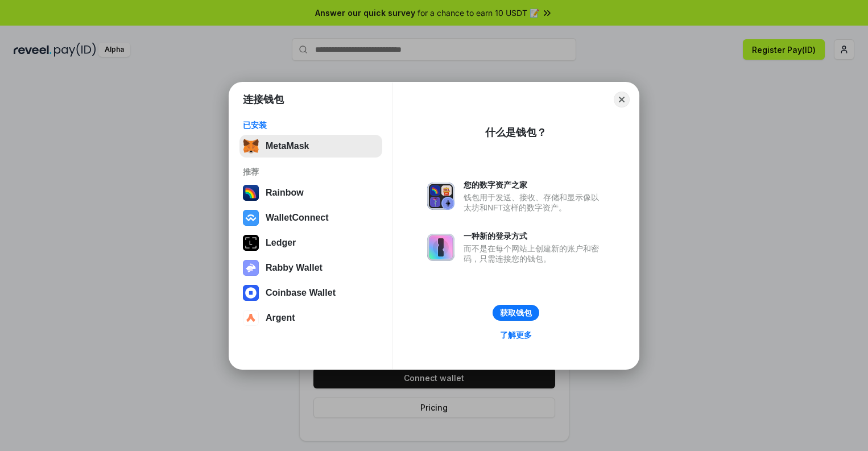  What do you see at coordinates (264, 100) in the screenshot?
I see `h1: 连接钱包` at bounding box center [264, 100].